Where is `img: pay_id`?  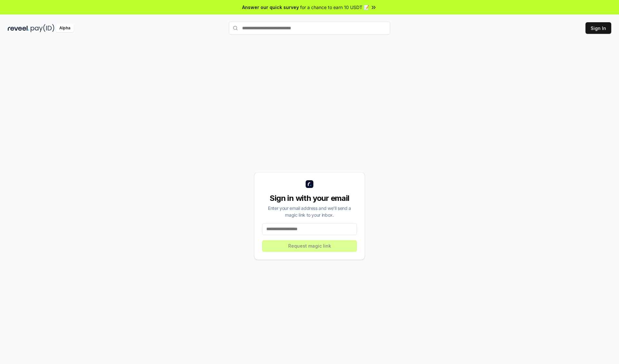
img: pay_id is located at coordinates (42, 28).